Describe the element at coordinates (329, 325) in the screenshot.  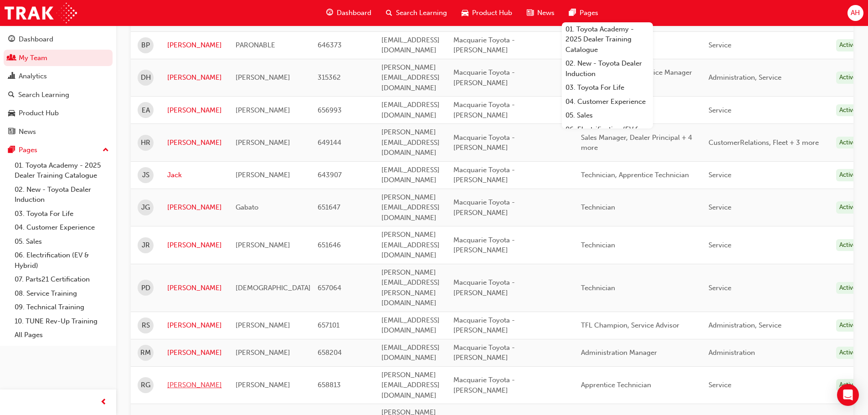
I see `span: 657101` at that location.